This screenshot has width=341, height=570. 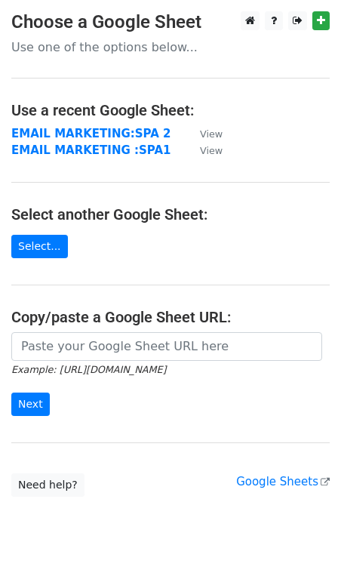 What do you see at coordinates (48, 485) in the screenshot?
I see `a: Need help?` at bounding box center [48, 485].